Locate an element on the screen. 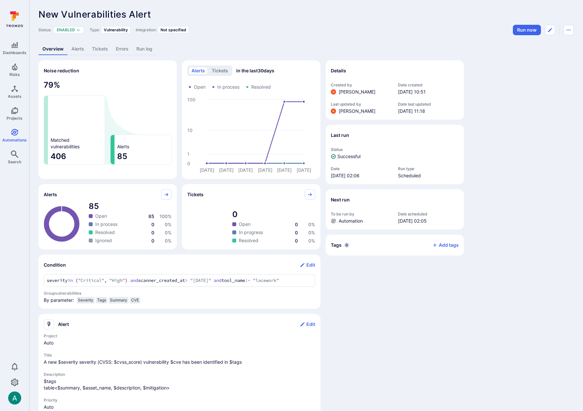 The height and width of the screenshot is (411, 583). div: Arjan Dehar is located at coordinates (15, 398).